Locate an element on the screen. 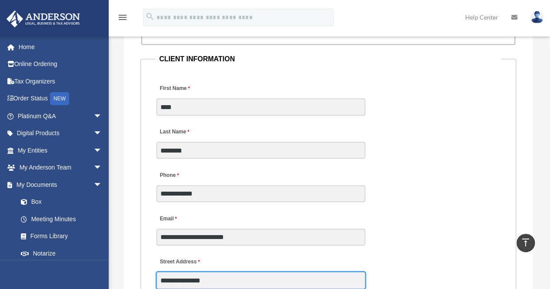 Image resolution: width=550 pixels, height=289 pixels. div: NEW is located at coordinates (60, 99).